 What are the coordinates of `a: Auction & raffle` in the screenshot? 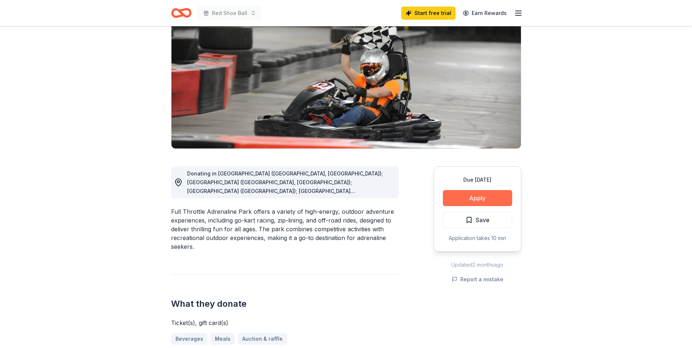 It's located at (262, 339).